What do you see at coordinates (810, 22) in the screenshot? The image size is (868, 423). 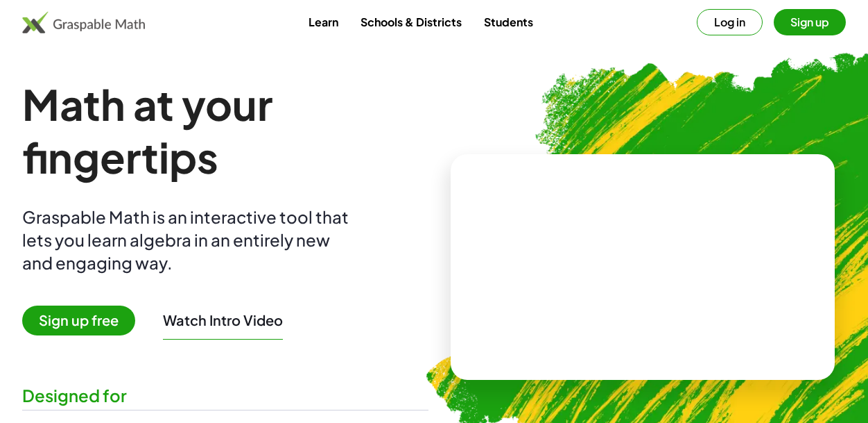 I see `button: Sign up` at bounding box center [810, 22].